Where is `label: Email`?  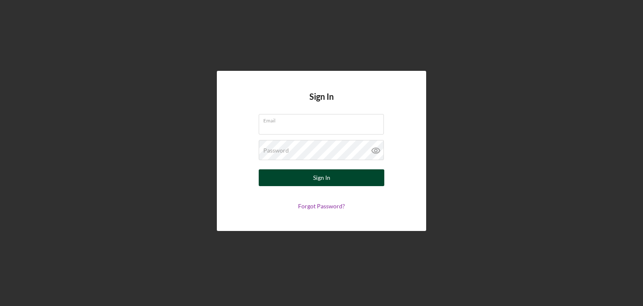
label: Email is located at coordinates (324, 119).